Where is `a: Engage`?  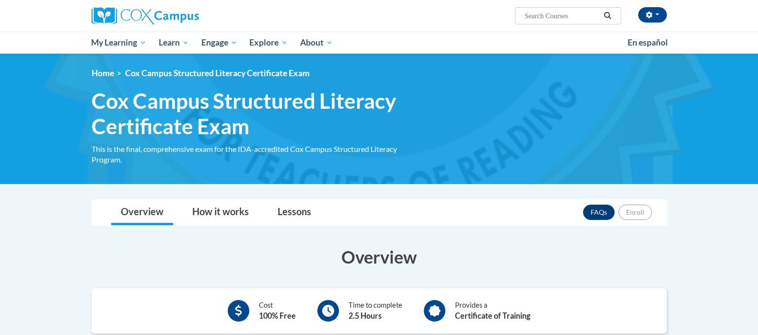 a: Engage is located at coordinates (219, 43).